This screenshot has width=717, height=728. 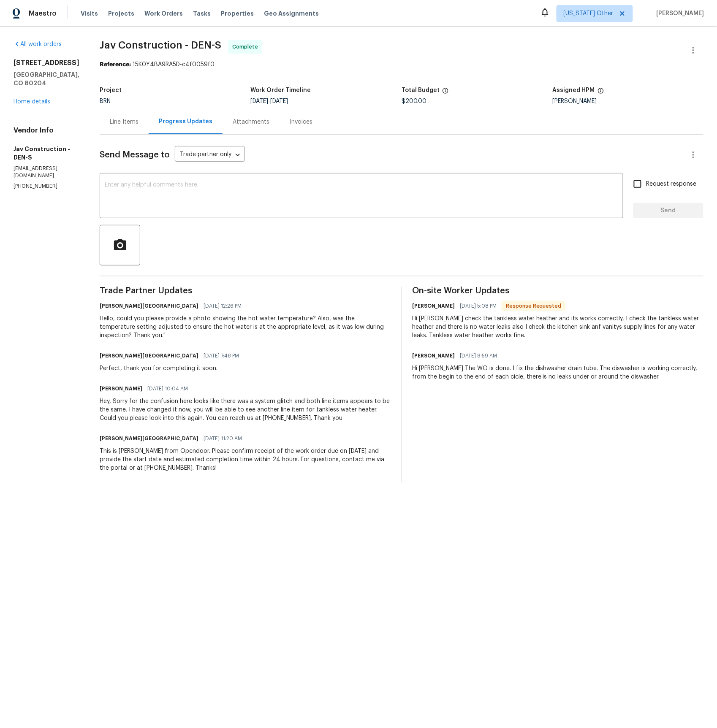 What do you see at coordinates (124, 122) in the screenshot?
I see `div: Line Items` at bounding box center [124, 122].